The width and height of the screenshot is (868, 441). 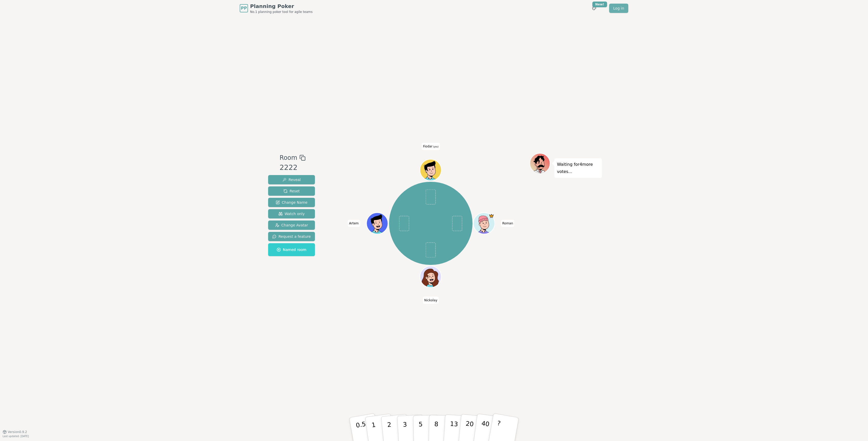 I want to click on button: Request a feature, so click(x=291, y=236).